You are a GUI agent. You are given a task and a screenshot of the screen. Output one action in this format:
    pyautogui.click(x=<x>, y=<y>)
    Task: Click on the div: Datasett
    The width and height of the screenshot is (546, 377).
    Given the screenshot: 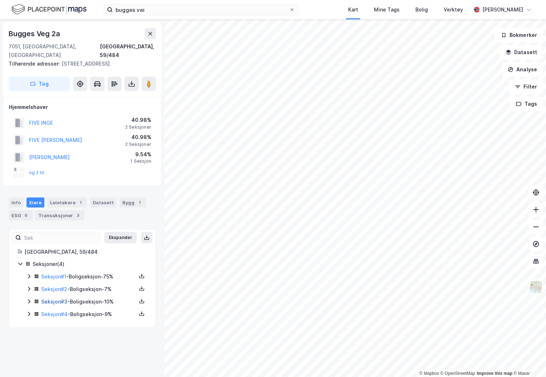 What is the action you would take?
    pyautogui.click(x=103, y=202)
    